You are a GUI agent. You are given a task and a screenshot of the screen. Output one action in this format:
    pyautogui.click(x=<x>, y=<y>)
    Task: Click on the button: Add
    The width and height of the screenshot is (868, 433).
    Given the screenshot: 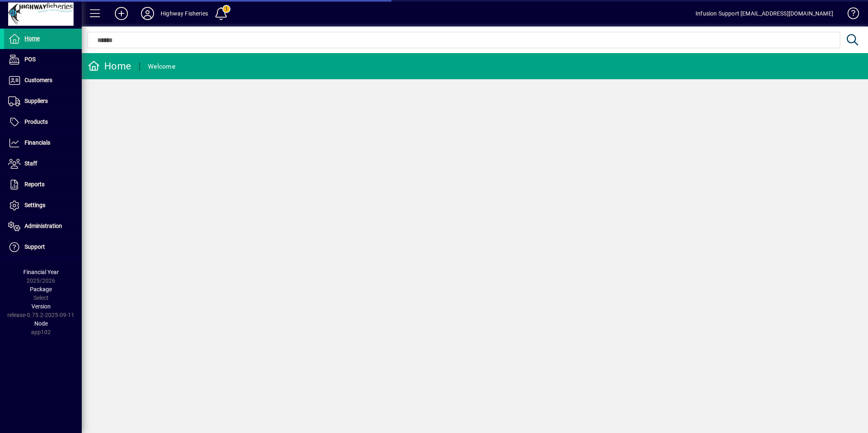 What is the action you would take?
    pyautogui.click(x=121, y=13)
    